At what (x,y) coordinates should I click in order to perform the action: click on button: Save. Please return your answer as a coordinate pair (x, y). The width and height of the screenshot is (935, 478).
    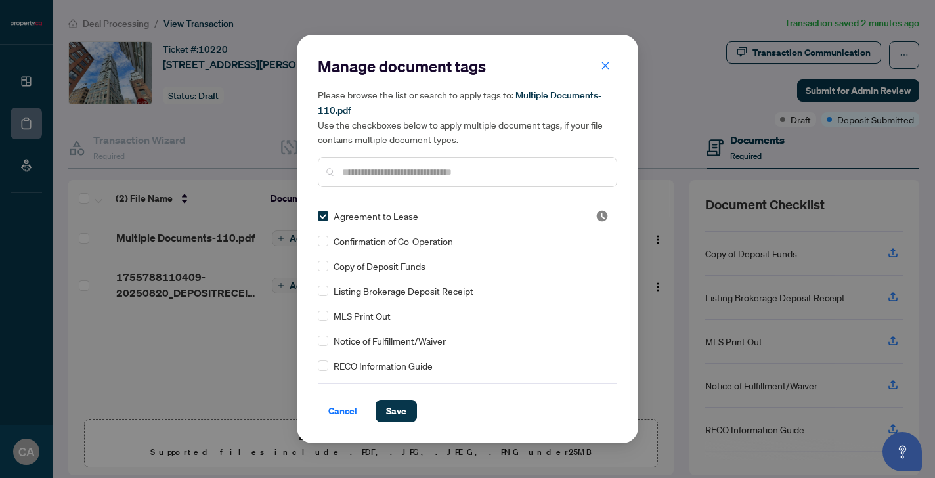
    Looking at the image, I should click on (396, 411).